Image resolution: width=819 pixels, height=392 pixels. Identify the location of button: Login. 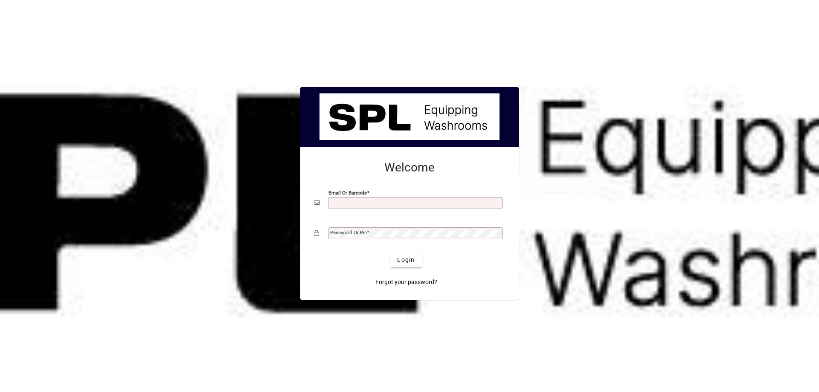
(406, 260).